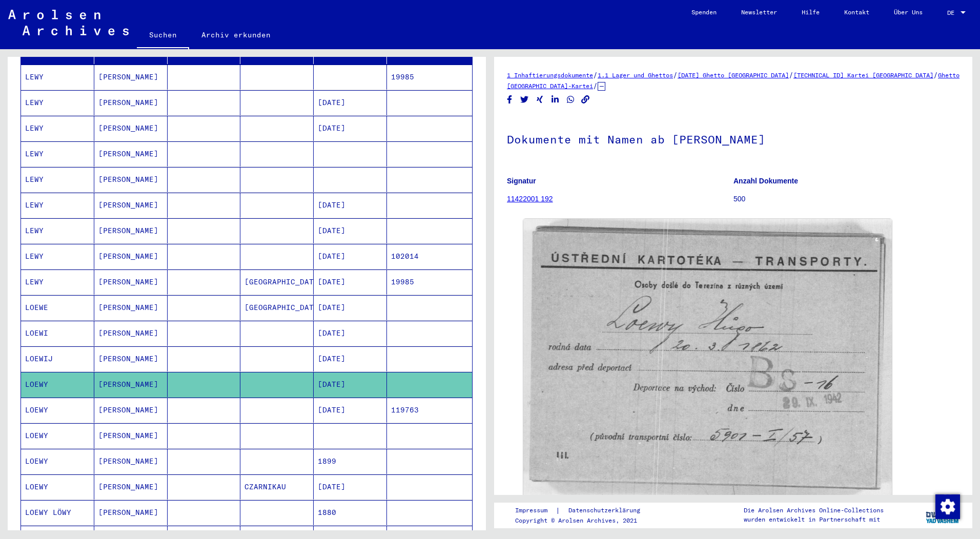 The image size is (980, 539). What do you see at coordinates (847, 199) in the screenshot?
I see `p: 500` at bounding box center [847, 199].